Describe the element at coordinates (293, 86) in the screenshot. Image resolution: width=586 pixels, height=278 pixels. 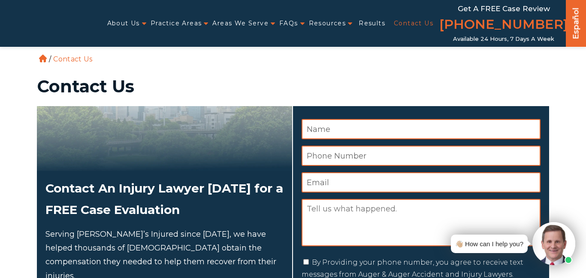
I see `h1: Contact Us` at that location.